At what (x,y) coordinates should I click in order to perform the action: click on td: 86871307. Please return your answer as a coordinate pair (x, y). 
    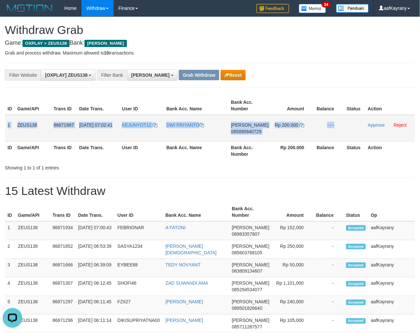
    Looking at the image, I should click on (63, 286).